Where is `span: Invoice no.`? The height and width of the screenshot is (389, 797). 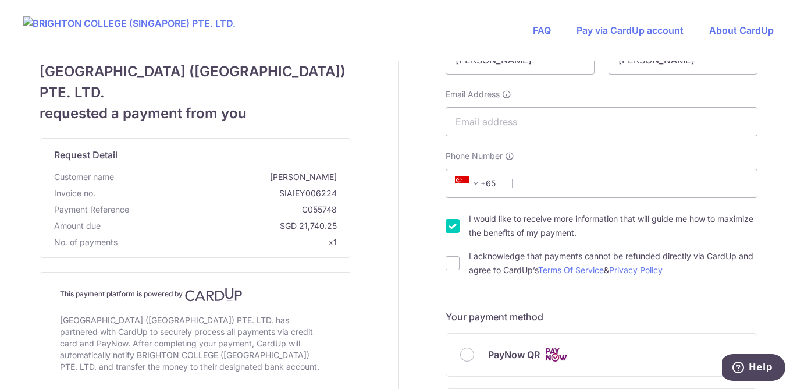 span: Invoice no. is located at coordinates (74, 193).